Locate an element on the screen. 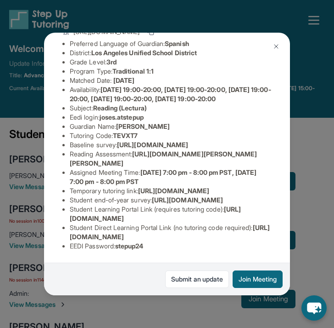 This screenshot has height=328, width=334. span: Reading (Lectura) is located at coordinates (120, 107).